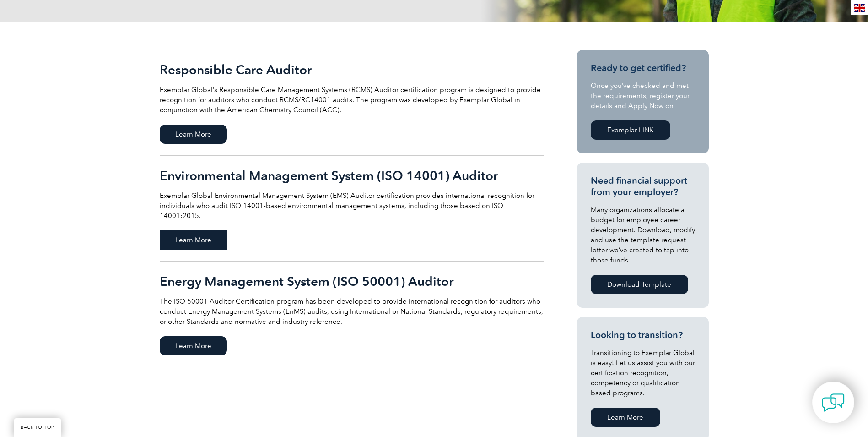 This screenshot has height=437, width=868. I want to click on h2: Environmental Management System (ISO 14001) Auditor, so click(352, 175).